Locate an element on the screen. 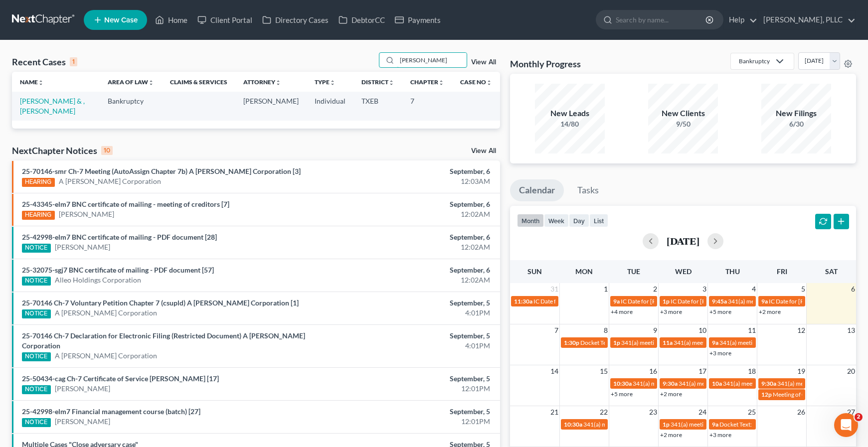  a: Typeunfold_more is located at coordinates (325, 82).